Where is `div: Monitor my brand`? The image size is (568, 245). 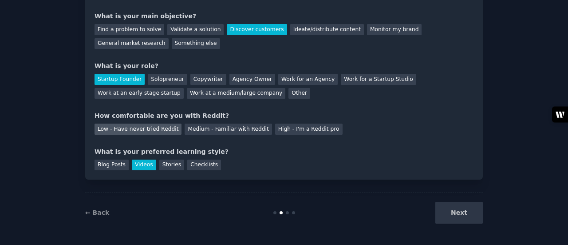
div: Monitor my brand is located at coordinates (394, 29).